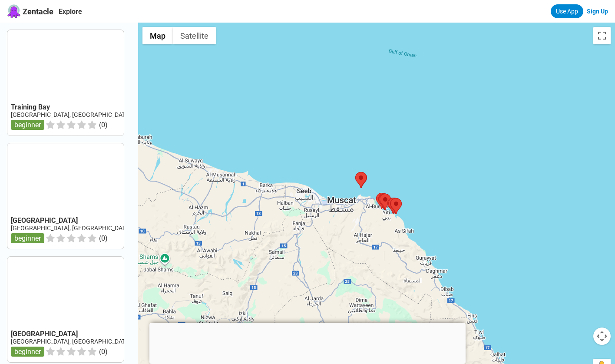 The height and width of the screenshot is (364, 615). Describe the element at coordinates (158, 36) in the screenshot. I see `button: Show street map` at that location.